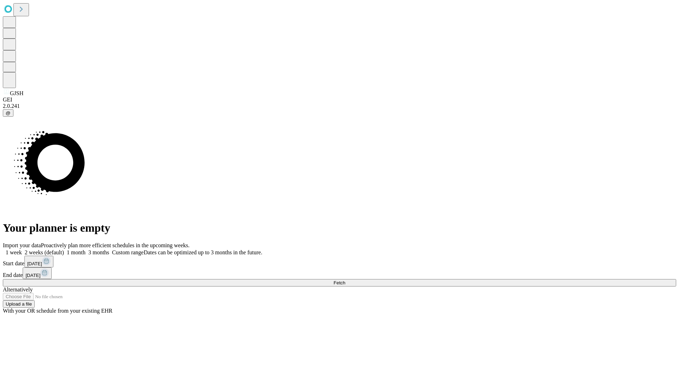  Describe the element at coordinates (203, 252) in the screenshot. I see `span: Dates can be optimized up to 3 months in the future.` at that location.